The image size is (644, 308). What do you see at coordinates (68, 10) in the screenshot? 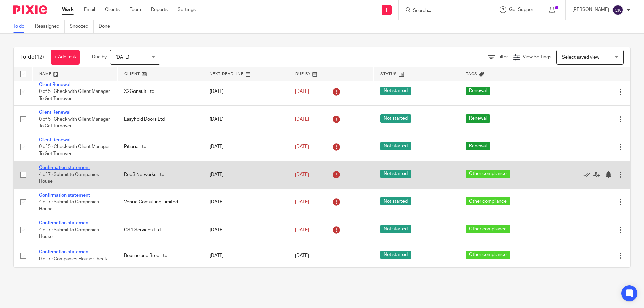
I see `a: Work` at bounding box center [68, 10].